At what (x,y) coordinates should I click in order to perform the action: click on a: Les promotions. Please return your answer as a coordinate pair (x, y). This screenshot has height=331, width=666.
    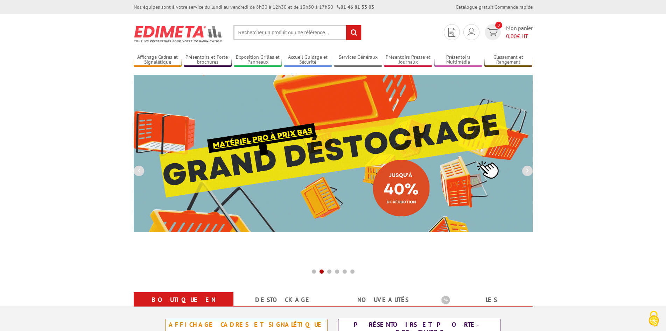
    Looking at the image, I should click on (483, 307).